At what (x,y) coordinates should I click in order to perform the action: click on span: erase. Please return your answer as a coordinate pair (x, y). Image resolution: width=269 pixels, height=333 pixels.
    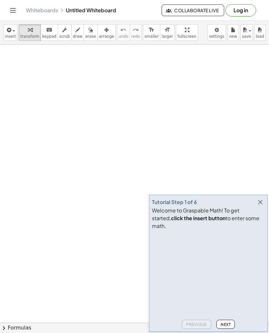
    Looking at the image, I should click on (90, 36).